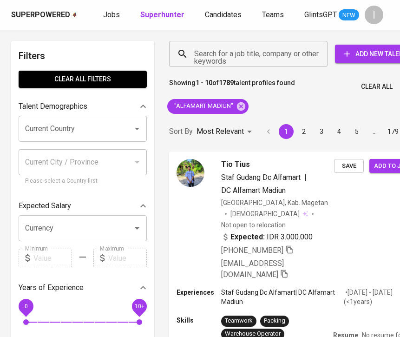 This screenshot has width=400, height=337. Describe the element at coordinates (349, 166) in the screenshot. I see `button: Save` at that location.